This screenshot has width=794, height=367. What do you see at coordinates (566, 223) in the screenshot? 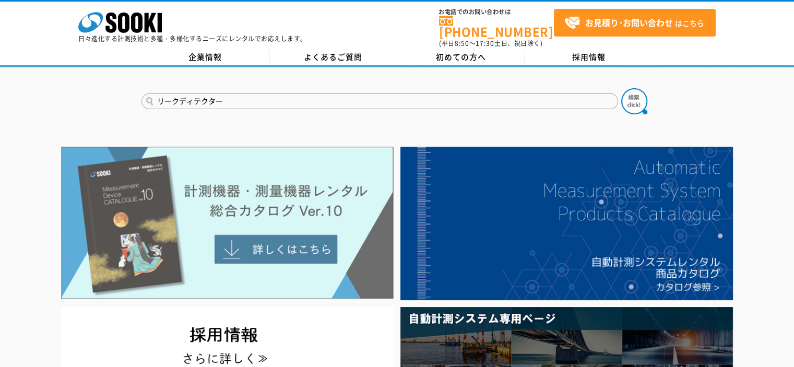
I see `img: 自動計測システムカタログ` at bounding box center [566, 223].